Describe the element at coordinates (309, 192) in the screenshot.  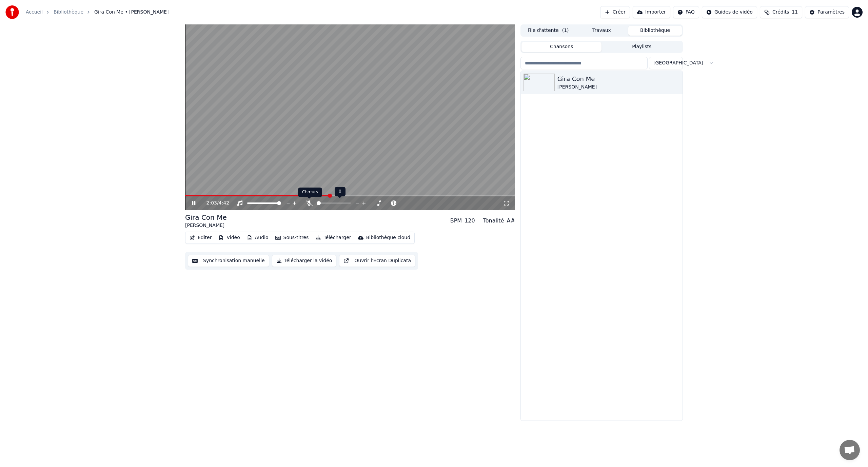
I see `div: Chœurs` at that location.